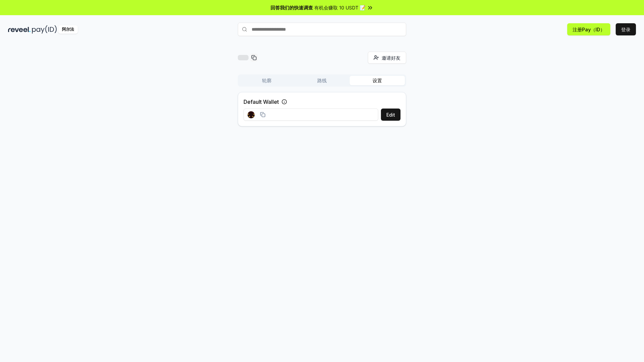 Image resolution: width=644 pixels, height=362 pixels. Describe the element at coordinates (626, 29) in the screenshot. I see `button: 登录` at that location.